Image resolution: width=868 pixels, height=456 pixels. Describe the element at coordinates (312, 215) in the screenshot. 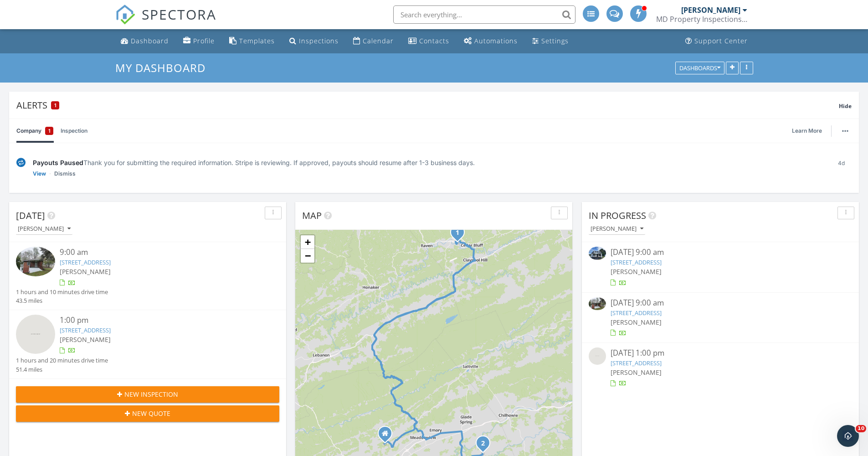

I see `span: Map` at that location.